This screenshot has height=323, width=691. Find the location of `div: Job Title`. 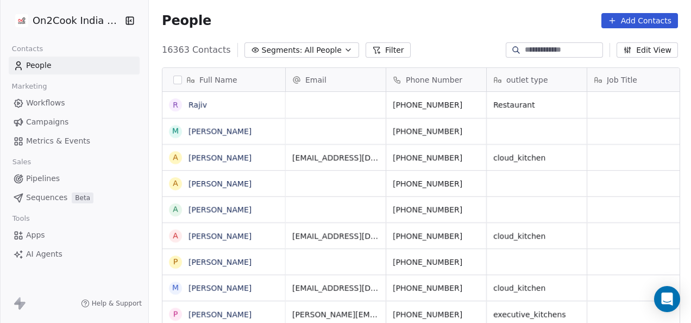

div: Job Title is located at coordinates (638, 79).